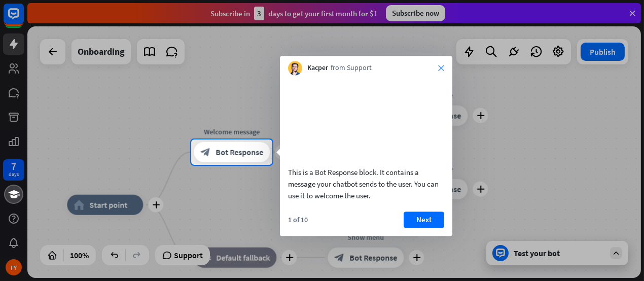 This screenshot has width=644, height=281. I want to click on button: Next, so click(424, 220).